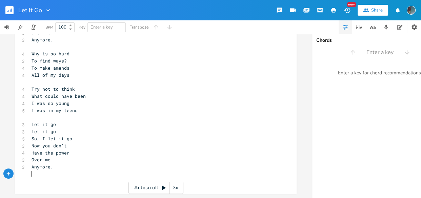 This screenshot has height=198, width=421. Describe the element at coordinates (139, 27) in the screenshot. I see `div: Transpose` at that location.